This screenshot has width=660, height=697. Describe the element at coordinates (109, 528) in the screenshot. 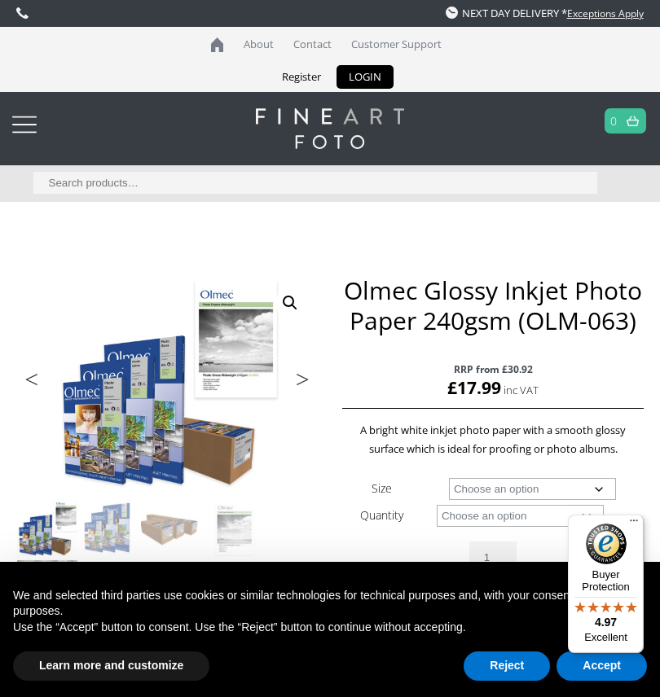

I see `img: Olmec Glossy Inkjet Photo Paper 240gsm (OLM-063) - Image 2` at that location.